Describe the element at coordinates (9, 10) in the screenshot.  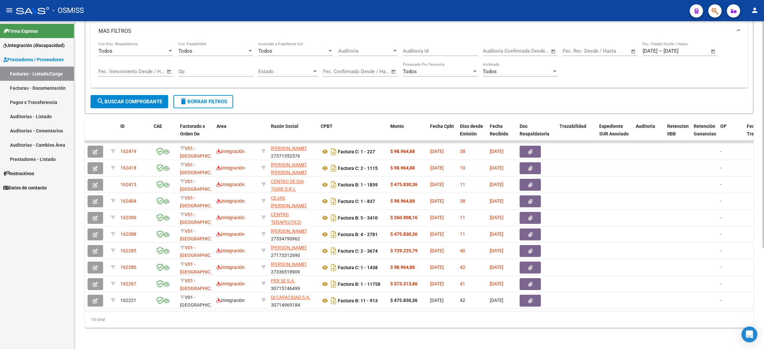
I see `mat-icon: menu` at that location.